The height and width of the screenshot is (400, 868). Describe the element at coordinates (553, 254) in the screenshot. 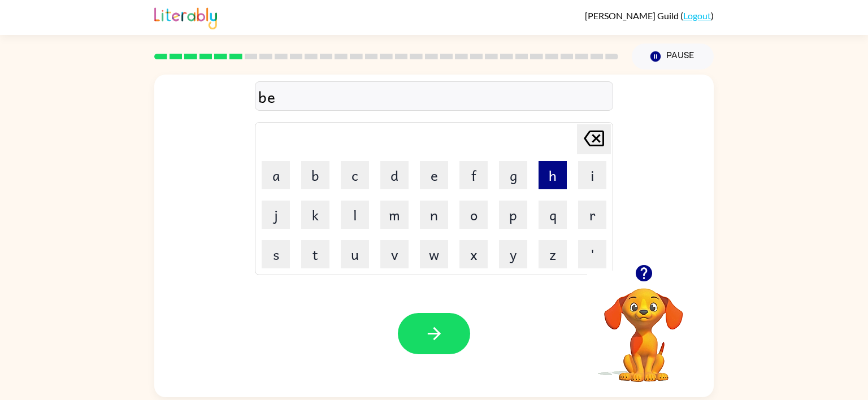

I see `button: z` at that location.